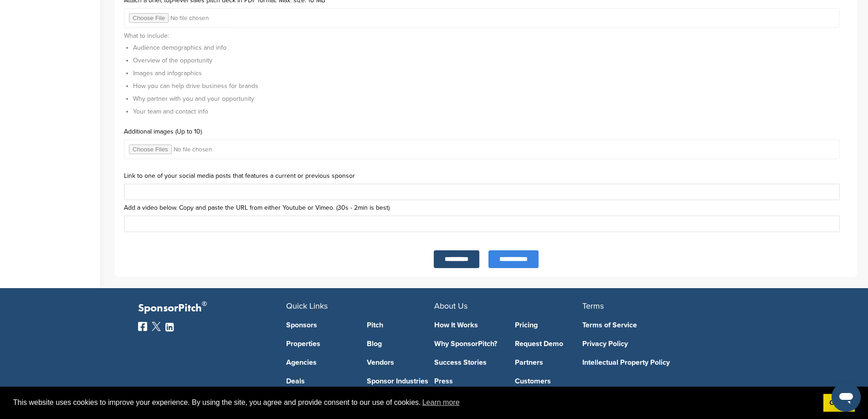 This screenshot has width=868, height=419. Describe the element at coordinates (468, 381) in the screenshot. I see `a: Press` at that location.